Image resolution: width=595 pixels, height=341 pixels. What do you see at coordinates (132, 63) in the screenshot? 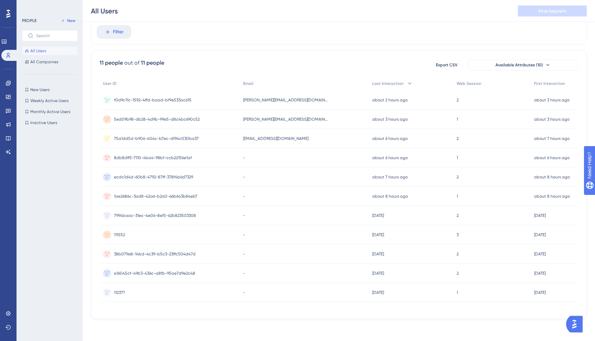
I see `div: out of` at bounding box center [132, 63].